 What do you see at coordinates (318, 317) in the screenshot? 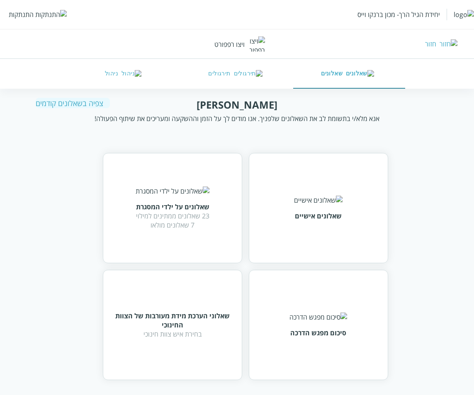
I see `img: סיכום מפגש הדרכה` at bounding box center [318, 317].